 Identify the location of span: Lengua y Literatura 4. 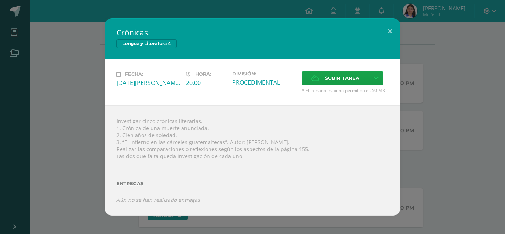
(147, 44).